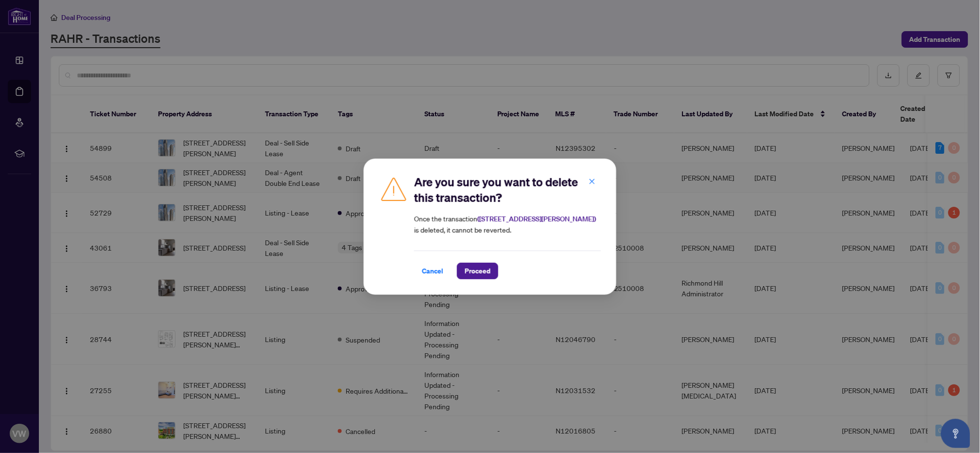 The height and width of the screenshot is (453, 980). What do you see at coordinates (592, 181) in the screenshot?
I see `span: close` at bounding box center [592, 181].